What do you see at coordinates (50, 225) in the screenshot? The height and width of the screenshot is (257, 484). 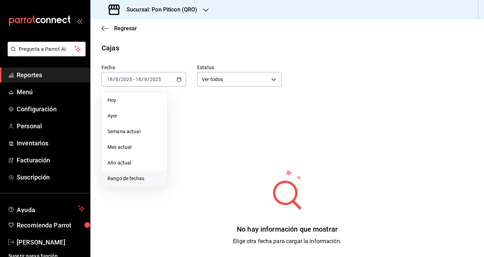 I see `span: Recomienda Parrot` at bounding box center [50, 225].